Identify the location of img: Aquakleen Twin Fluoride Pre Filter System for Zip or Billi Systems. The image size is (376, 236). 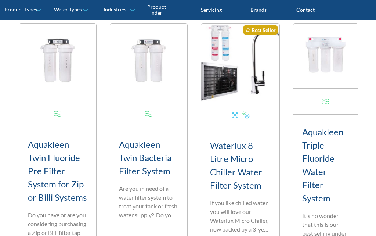
(58, 62).